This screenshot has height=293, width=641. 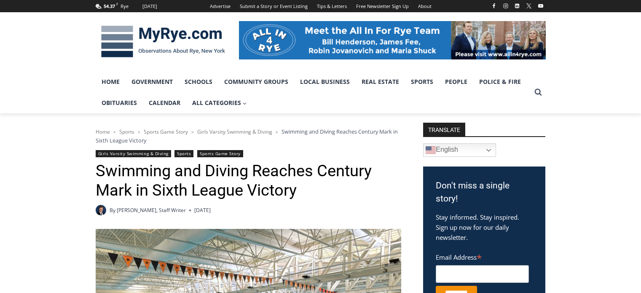 What do you see at coordinates (517, 6) in the screenshot?
I see `a: Linkedin` at bounding box center [517, 6].